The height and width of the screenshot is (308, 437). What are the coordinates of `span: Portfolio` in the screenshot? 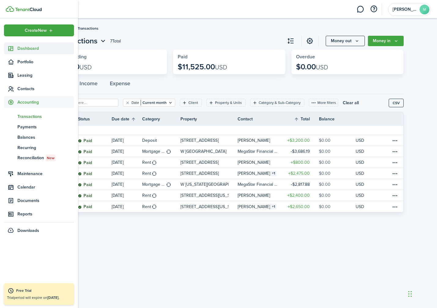 It's located at (46, 62).